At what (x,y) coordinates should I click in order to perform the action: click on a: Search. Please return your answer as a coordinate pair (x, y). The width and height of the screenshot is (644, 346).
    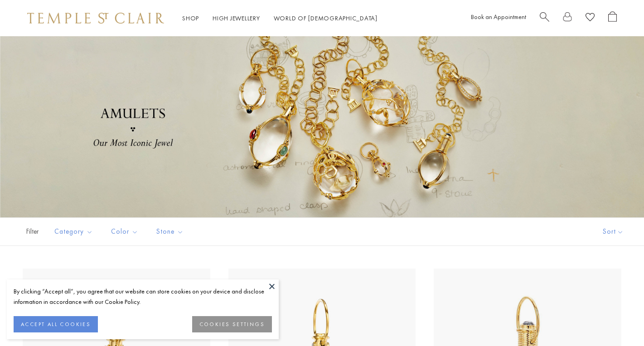
    Looking at the image, I should click on (544, 18).